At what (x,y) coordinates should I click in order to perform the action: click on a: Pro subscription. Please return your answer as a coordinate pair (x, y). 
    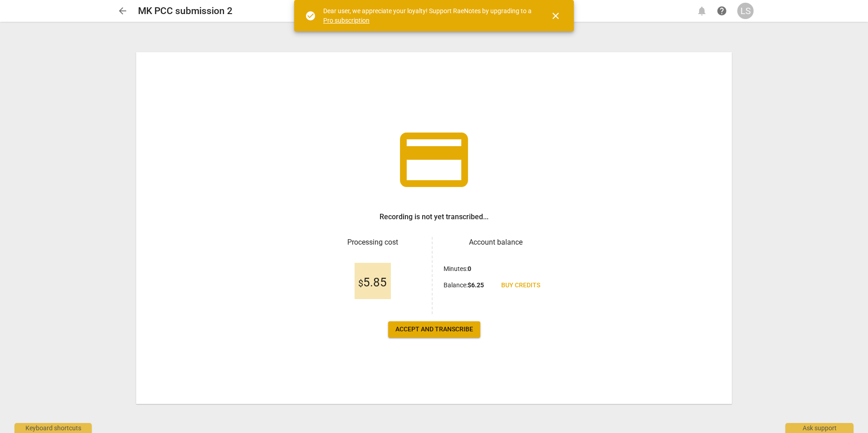
    Looking at the image, I should click on (346, 20).